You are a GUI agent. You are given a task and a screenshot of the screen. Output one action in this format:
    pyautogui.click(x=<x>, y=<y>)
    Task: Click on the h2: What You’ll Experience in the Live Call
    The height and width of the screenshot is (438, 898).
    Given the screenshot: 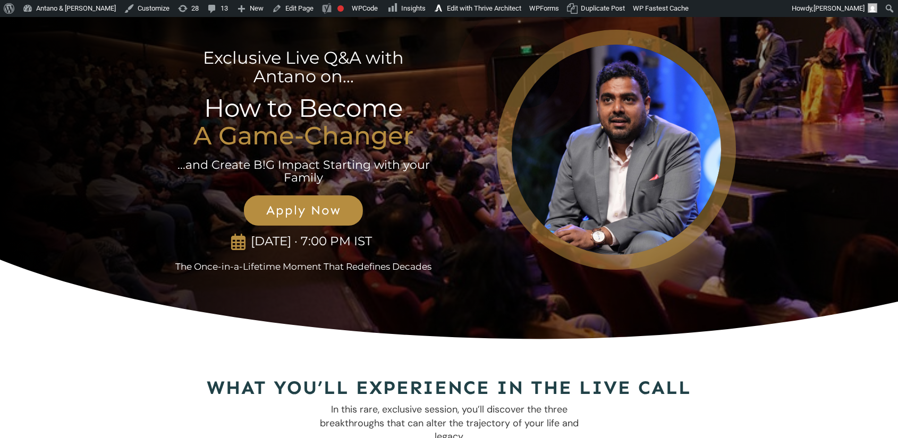 What is the action you would take?
    pyautogui.click(x=449, y=389)
    